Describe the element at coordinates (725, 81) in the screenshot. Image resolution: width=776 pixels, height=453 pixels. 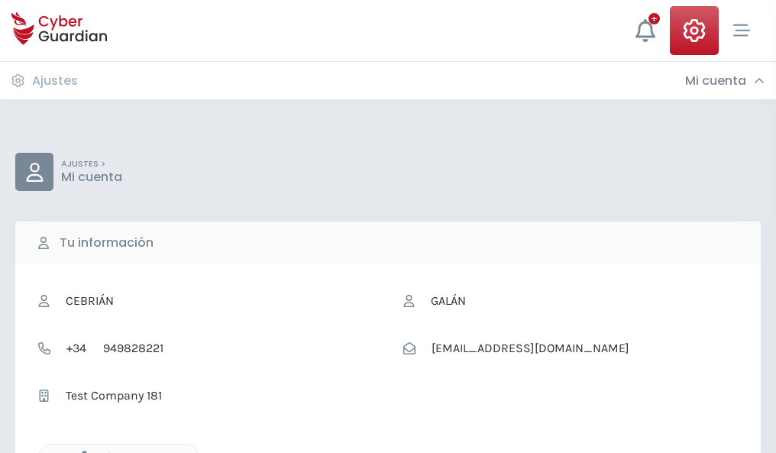
I see `div: Mi cuenta` at that location.